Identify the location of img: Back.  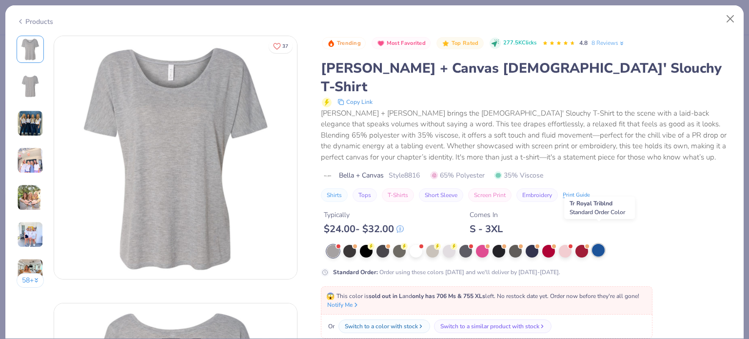
(30, 86).